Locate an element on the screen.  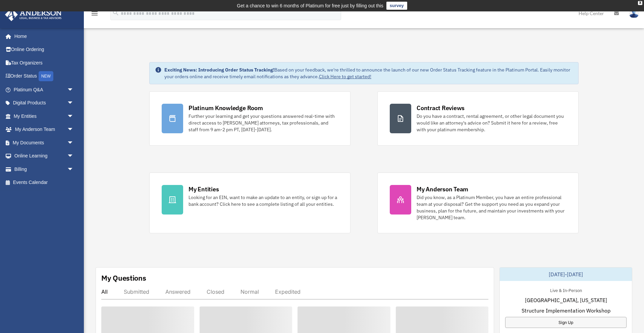
span: Structure Implementation Workshop is located at coordinates (566, 310).